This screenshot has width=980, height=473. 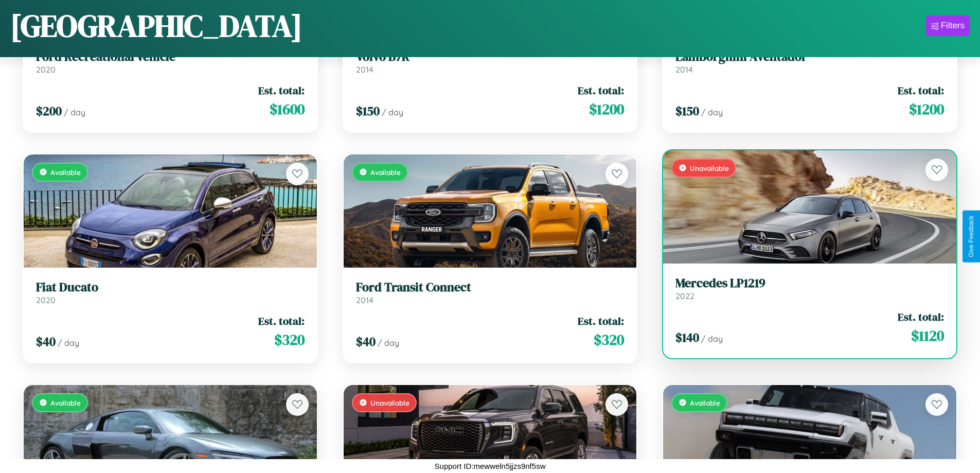 What do you see at coordinates (170, 56) in the screenshot?
I see `h3: Ford Recreational Vehicle` at bounding box center [170, 56].